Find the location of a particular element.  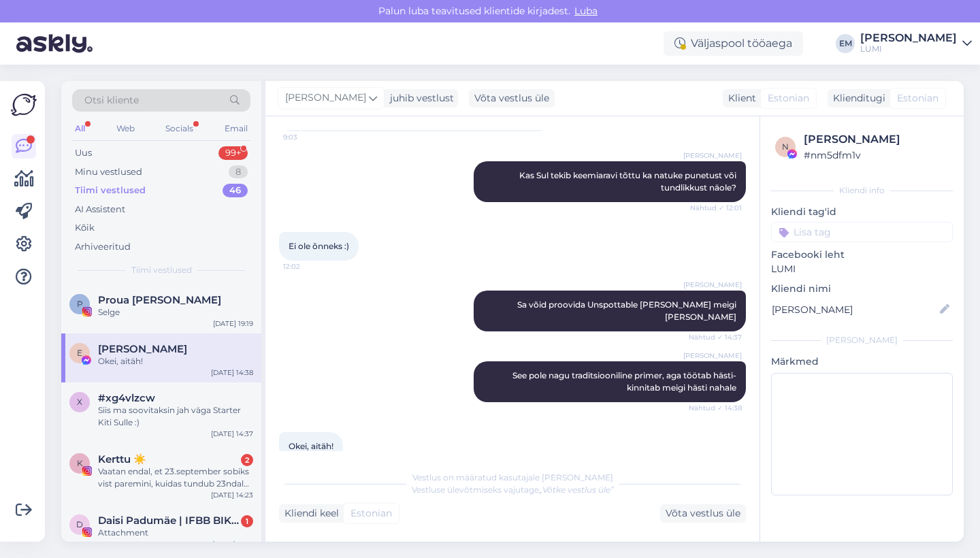

div: Kliendi info is located at coordinates (862, 190).